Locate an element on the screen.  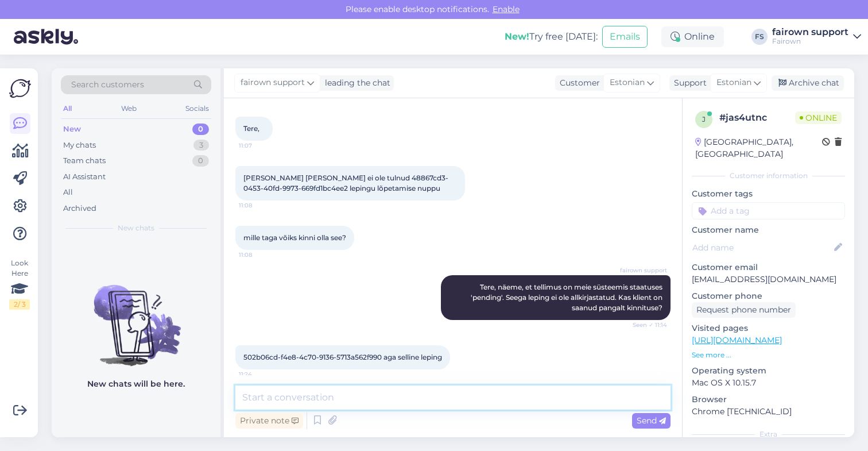
div: Customer is located at coordinates (577, 83).